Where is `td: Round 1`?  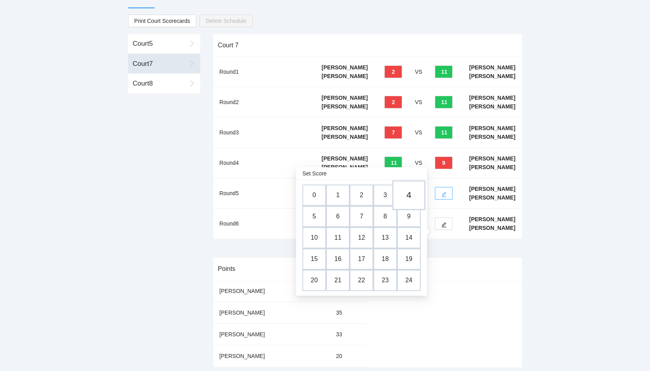 td: Round 1 is located at coordinates (264, 72).